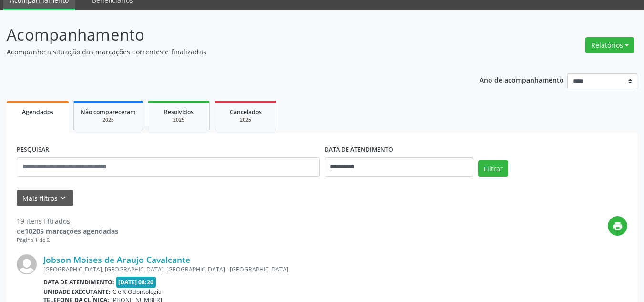 The width and height of the screenshot is (644, 302). Describe the element at coordinates (77, 291) in the screenshot. I see `b: Unidade executante:` at that location.